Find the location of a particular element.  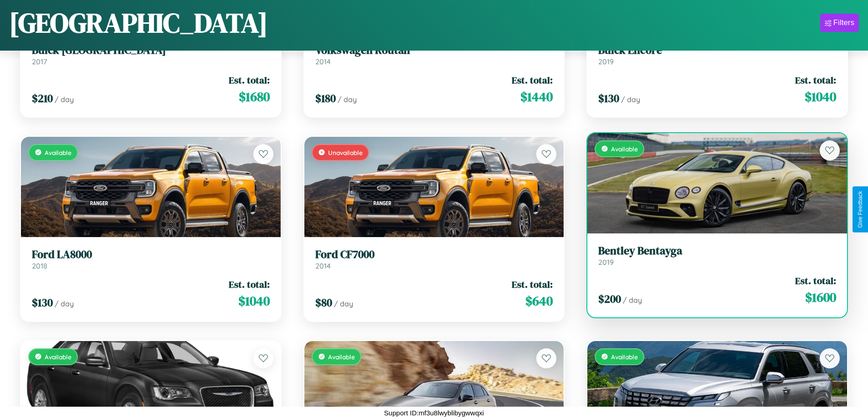

span: $ 80 is located at coordinates (323, 302).